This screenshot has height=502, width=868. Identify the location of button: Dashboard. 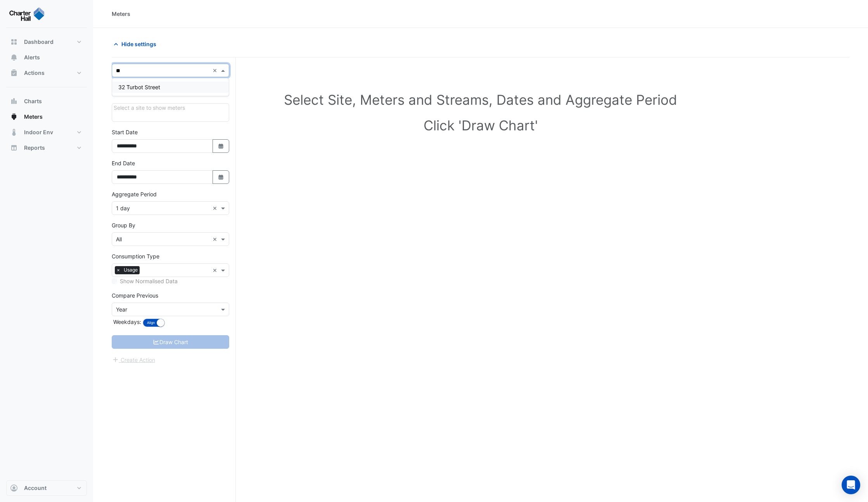
(47, 42).